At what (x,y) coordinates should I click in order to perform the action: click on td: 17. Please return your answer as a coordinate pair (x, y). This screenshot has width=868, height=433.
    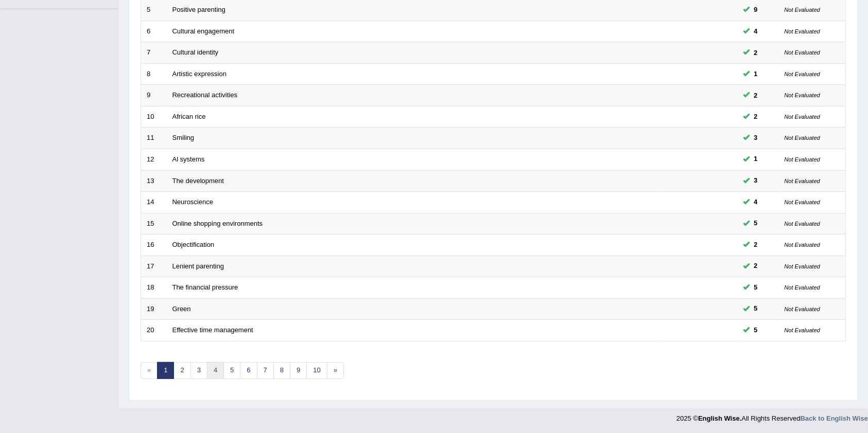
    Looking at the image, I should click on (154, 266).